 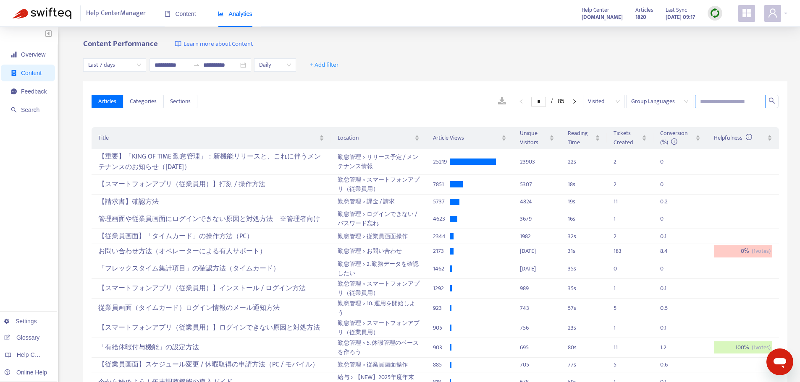 I want to click on div: 0.2, so click(x=668, y=202).